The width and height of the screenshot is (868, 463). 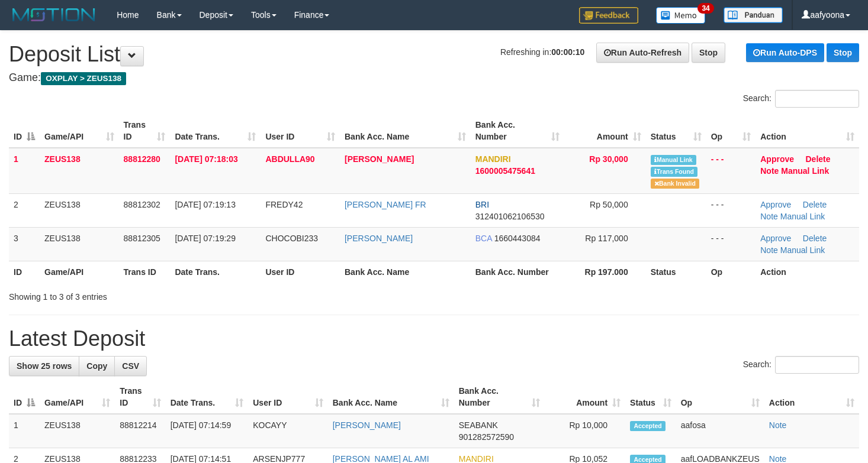 I want to click on strong: 00:00:10, so click(x=568, y=52).